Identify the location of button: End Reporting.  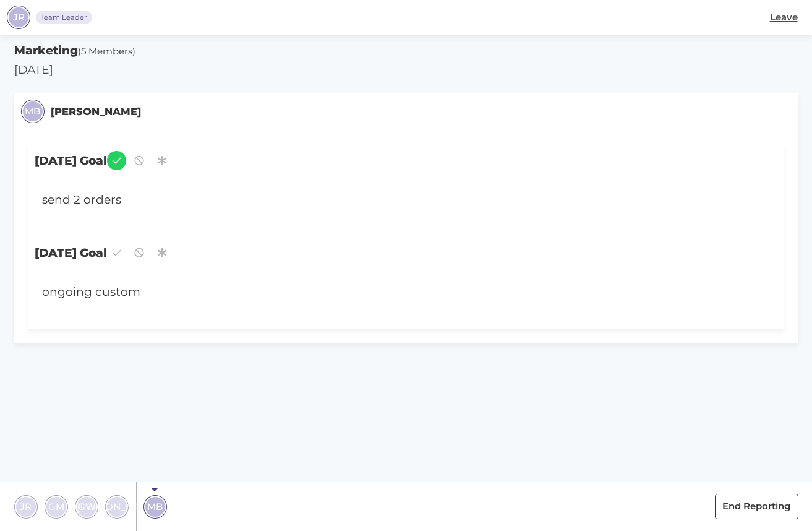
(757, 506).